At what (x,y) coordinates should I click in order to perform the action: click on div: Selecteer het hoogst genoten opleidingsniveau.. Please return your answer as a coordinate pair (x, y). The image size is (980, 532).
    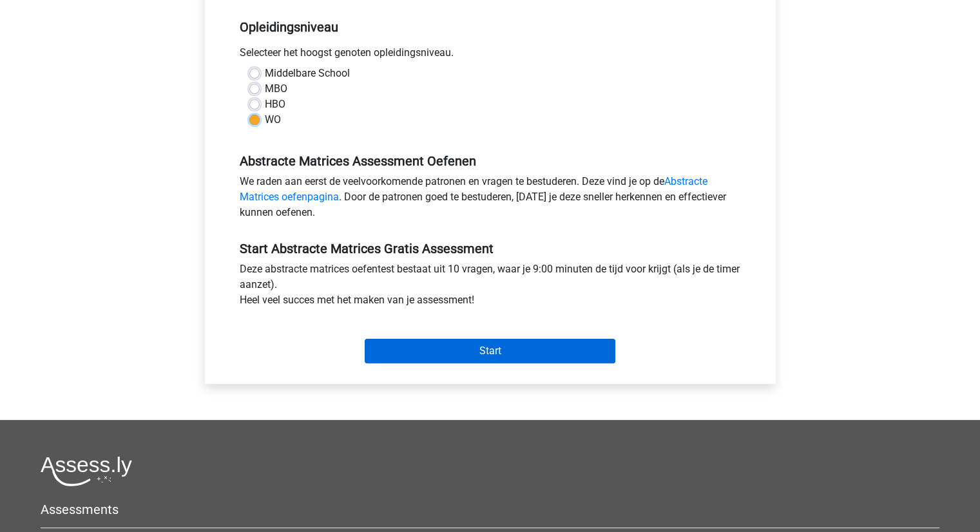
    Looking at the image, I should click on (491, 56).